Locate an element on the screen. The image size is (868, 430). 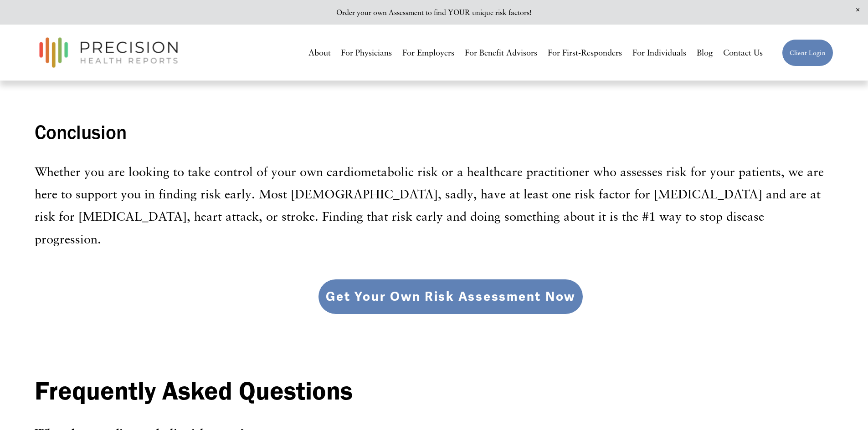
a: Get Your Own Risk Assessment Now is located at coordinates (451, 297).